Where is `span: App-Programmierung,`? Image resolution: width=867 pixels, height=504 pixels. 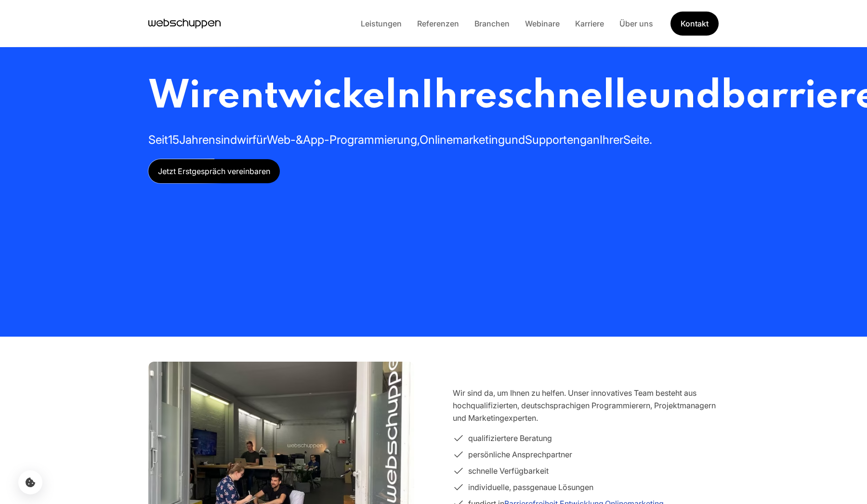
span: App-Programmierung, is located at coordinates (361, 140).